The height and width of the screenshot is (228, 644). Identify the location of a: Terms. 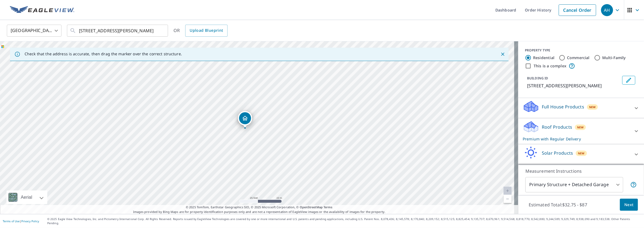
(328, 207).